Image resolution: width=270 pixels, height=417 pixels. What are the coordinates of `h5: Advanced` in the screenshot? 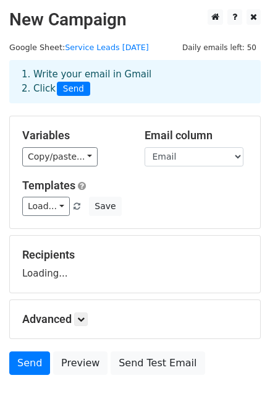 It's located at (135, 319).